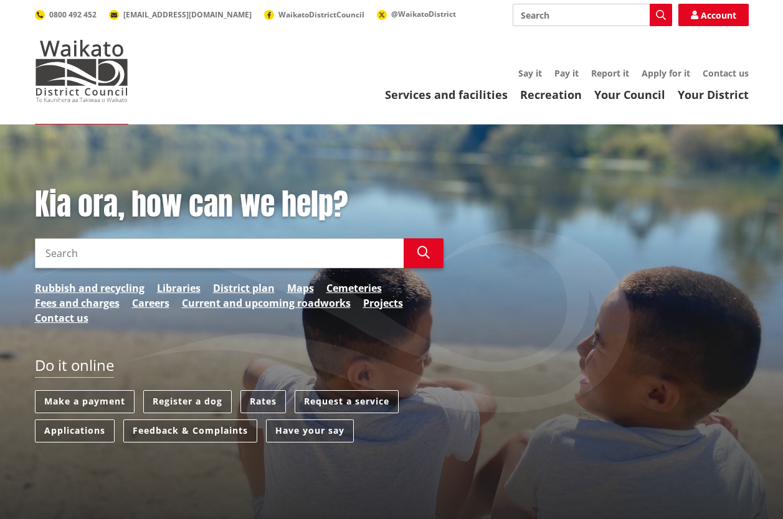 The height and width of the screenshot is (519, 783). What do you see at coordinates (321, 14) in the screenshot?
I see `span: WaikatoDistrictCouncil` at bounding box center [321, 14].